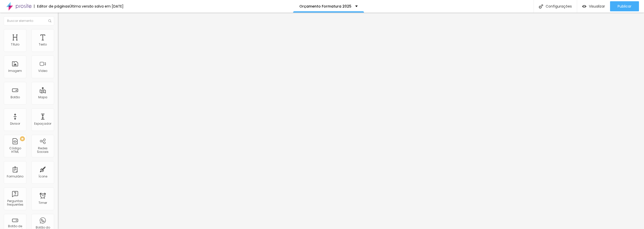  What do you see at coordinates (43, 97) in the screenshot?
I see `div: Mapa` at bounding box center [43, 97].